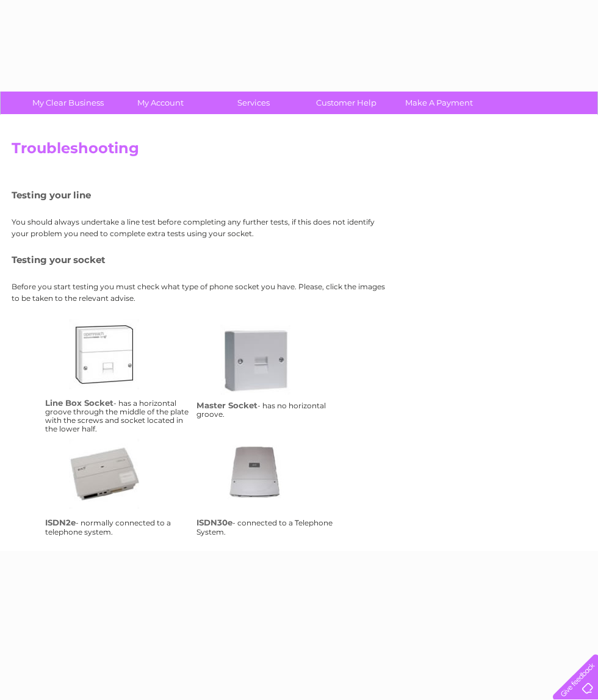 This screenshot has width=598, height=700. Describe the element at coordinates (118, 488) in the screenshot. I see `a: isdn2e` at that location.